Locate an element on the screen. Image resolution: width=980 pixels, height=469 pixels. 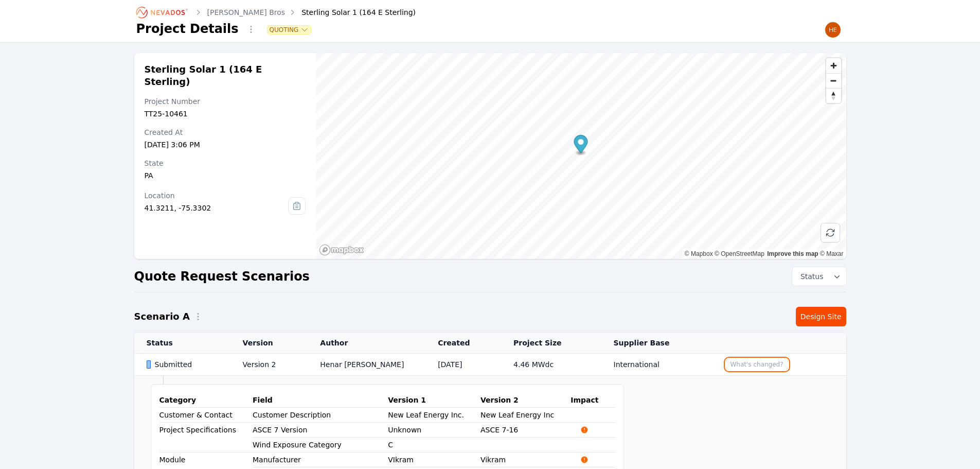
h2: Sterling Solar 1 (164 E Sterling) is located at coordinates (226, 75).